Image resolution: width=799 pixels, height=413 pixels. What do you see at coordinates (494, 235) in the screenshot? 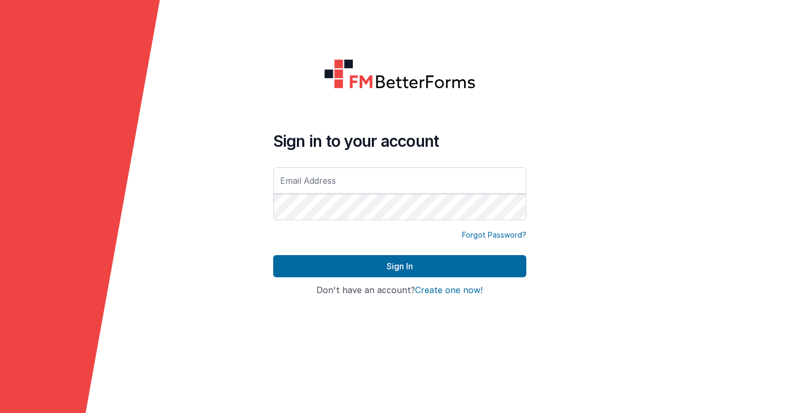
I see `a: Forgot Password?` at bounding box center [494, 235].